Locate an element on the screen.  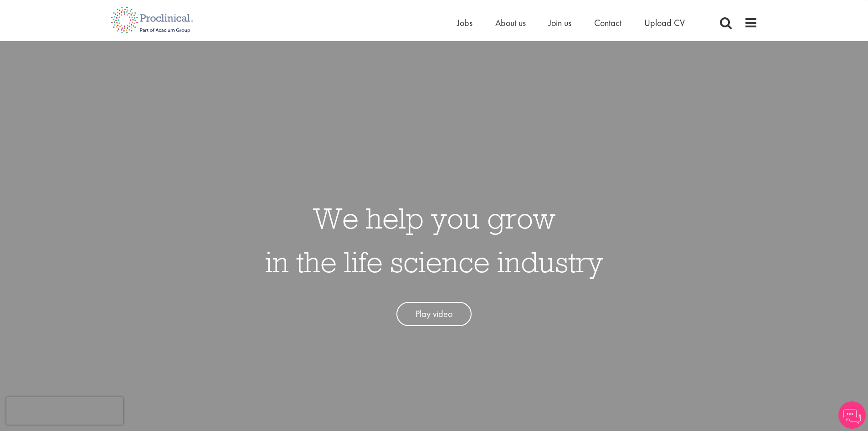
span: Join us is located at coordinates (560, 23).